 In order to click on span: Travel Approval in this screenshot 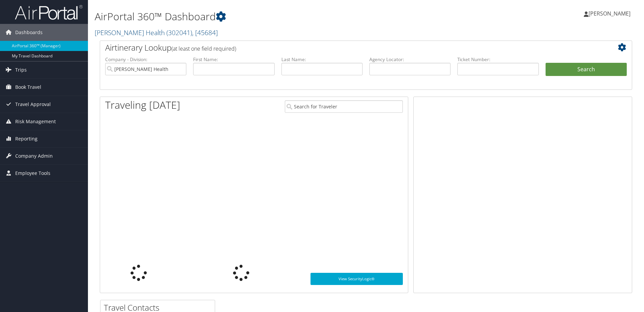, I will do `click(33, 105)`.